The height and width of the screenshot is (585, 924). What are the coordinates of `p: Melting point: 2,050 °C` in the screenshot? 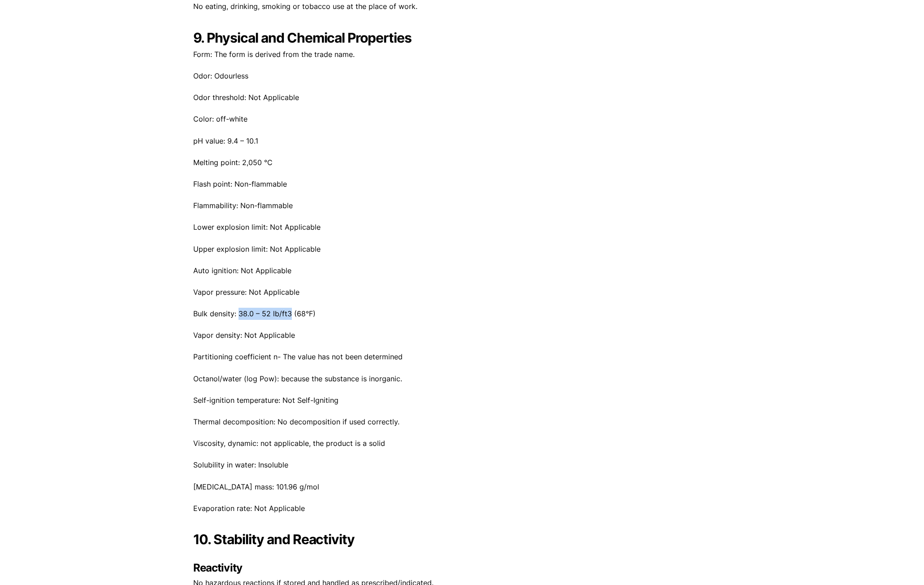 It's located at (462, 162).